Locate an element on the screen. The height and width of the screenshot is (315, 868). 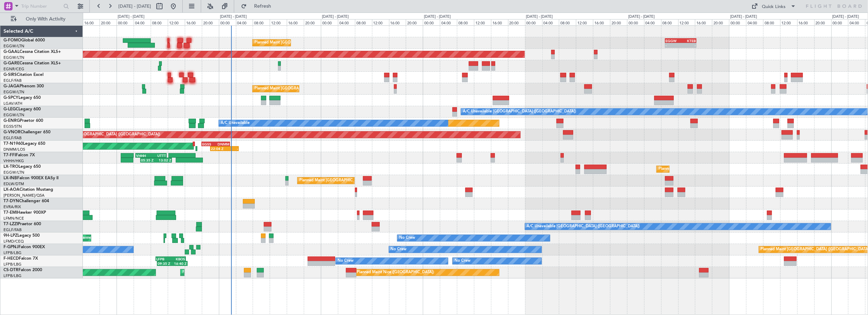
span: G-SPCY is located at coordinates (11, 98).